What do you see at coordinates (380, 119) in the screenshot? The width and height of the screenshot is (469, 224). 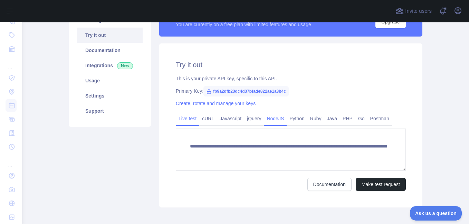 I see `a: Postman` at bounding box center [380, 119].